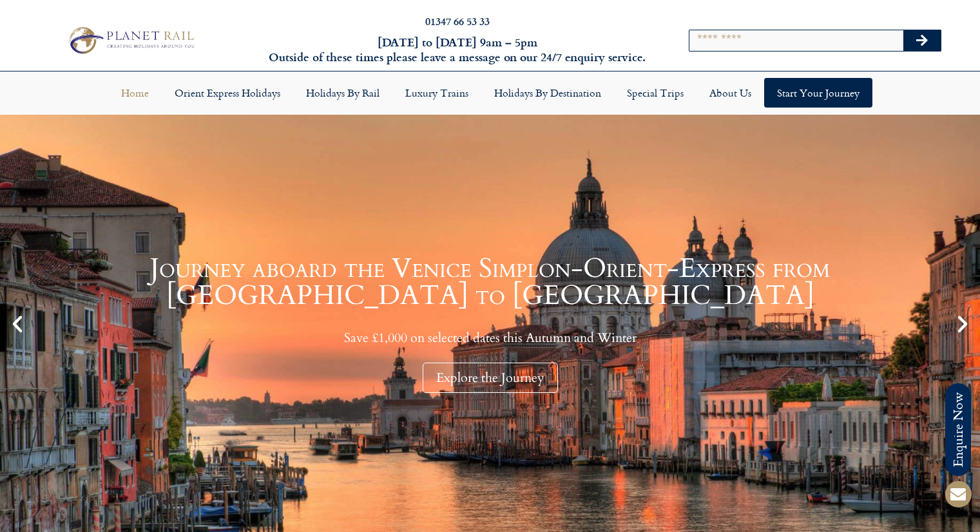 The width and height of the screenshot is (980, 532). I want to click on a: Home, so click(134, 93).